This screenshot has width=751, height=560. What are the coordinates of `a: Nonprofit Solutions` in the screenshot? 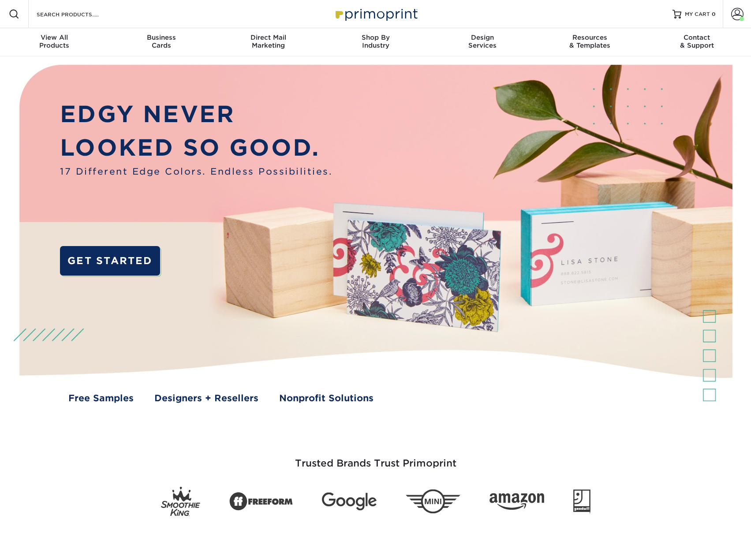 It's located at (327, 398).